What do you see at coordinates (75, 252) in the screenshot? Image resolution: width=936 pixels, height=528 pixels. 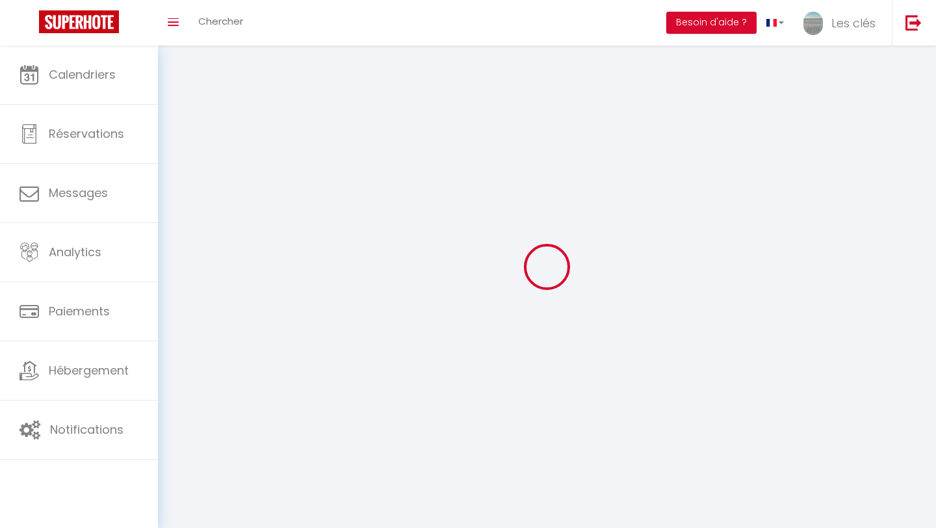 I see `span: Analytics` at bounding box center [75, 252].